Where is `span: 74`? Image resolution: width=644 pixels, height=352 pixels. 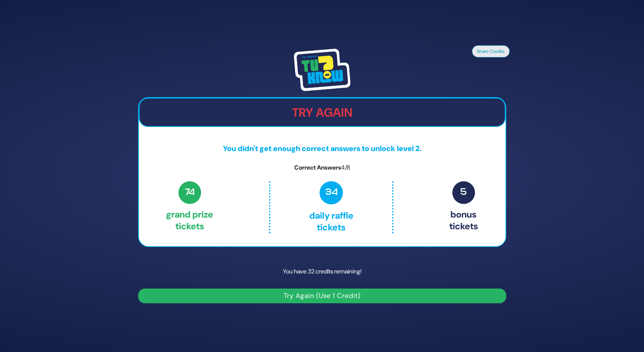 span: 74 is located at coordinates (190, 193).